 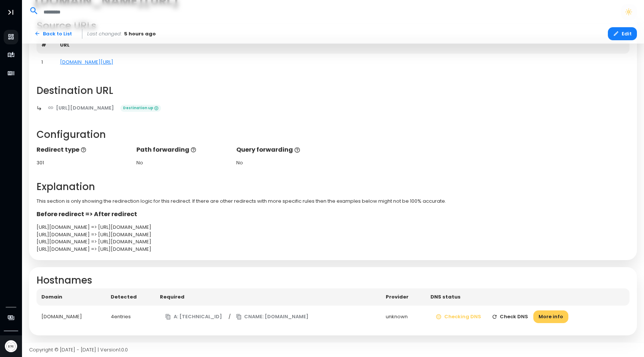 I want to click on p: This section is only showing the redirection logic for this redirect. If there are other redirect..., so click(x=333, y=201).